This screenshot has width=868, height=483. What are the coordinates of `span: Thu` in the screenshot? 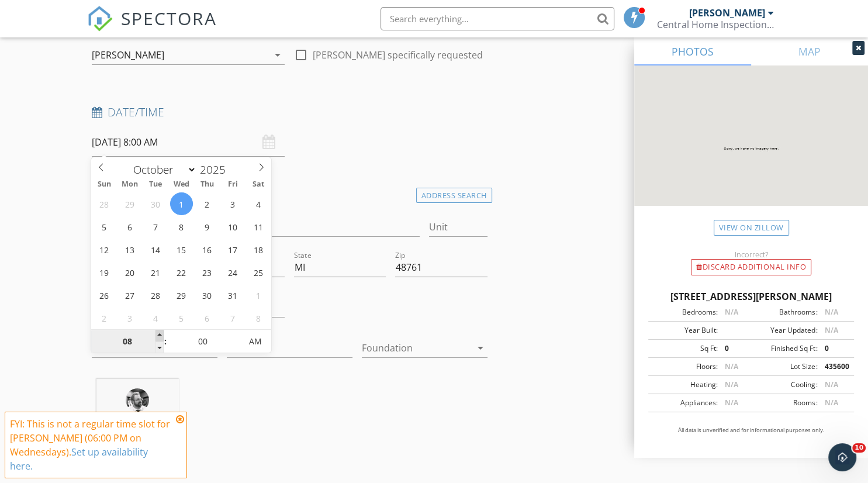 It's located at (207, 184).